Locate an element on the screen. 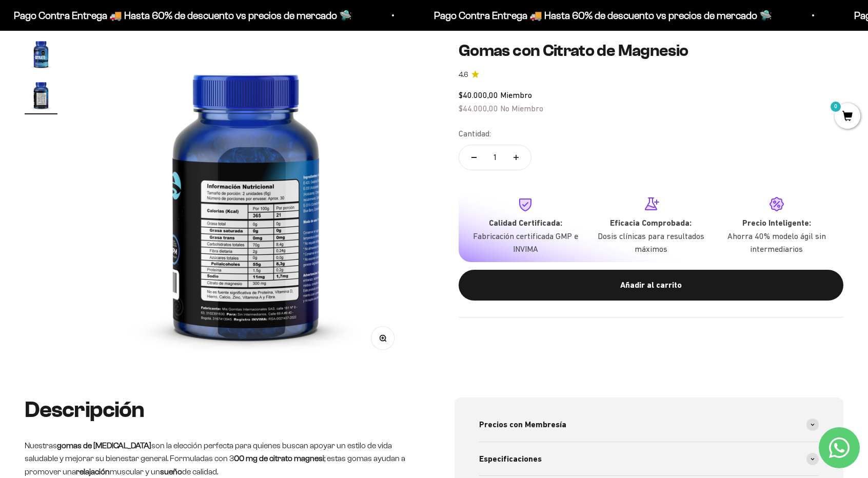 This screenshot has height=478, width=868. p: Dosis clínicas para resultados máximos is located at coordinates (651, 242).